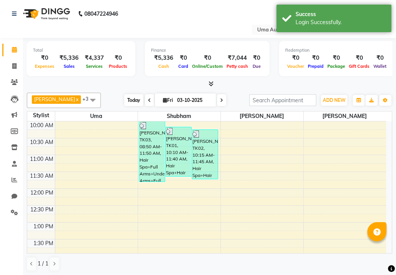 The height and width of the screenshot is (275, 396). What do you see at coordinates (359, 66) in the screenshot?
I see `span: Gift Cards` at bounding box center [359, 66].